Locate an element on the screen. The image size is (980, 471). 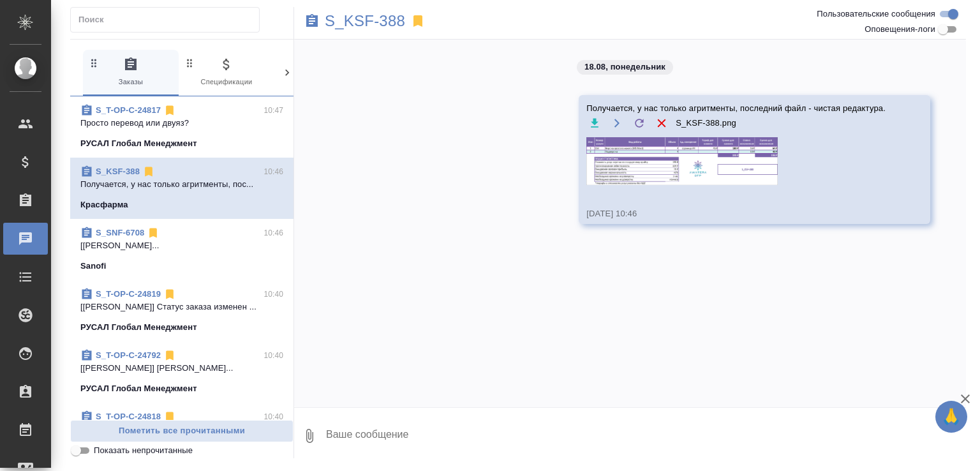
p: Просто перевод или двуяз? is located at coordinates (182, 123).